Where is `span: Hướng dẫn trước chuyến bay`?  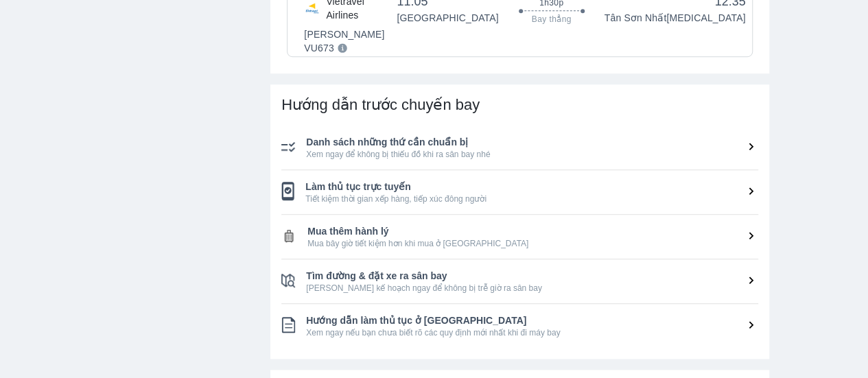
span: Hướng dẫn trước chuyến bay is located at coordinates (380, 104).